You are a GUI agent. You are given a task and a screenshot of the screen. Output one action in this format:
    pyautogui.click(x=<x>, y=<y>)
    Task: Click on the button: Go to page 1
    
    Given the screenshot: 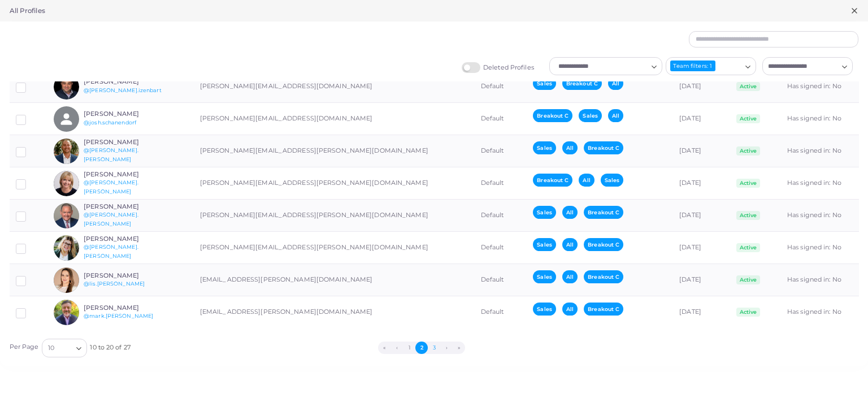 What is the action you would take?
    pyautogui.click(x=409, y=348)
    